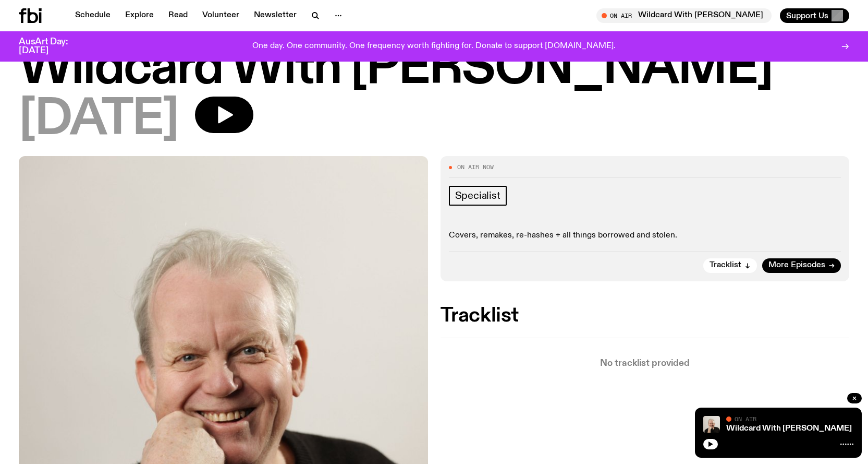 The height and width of the screenshot is (464, 868). What do you see at coordinates (725, 265) in the screenshot?
I see `span: Tracklist` at bounding box center [725, 265].